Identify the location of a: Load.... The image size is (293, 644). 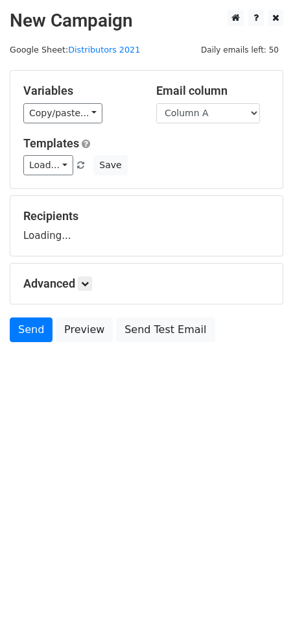
(48, 165).